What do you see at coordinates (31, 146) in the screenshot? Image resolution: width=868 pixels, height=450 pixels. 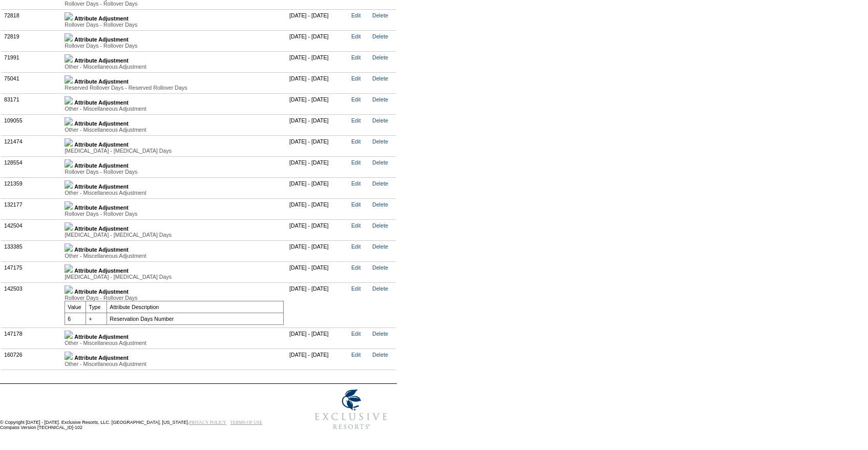 I see `td: 121474` at bounding box center [31, 146].